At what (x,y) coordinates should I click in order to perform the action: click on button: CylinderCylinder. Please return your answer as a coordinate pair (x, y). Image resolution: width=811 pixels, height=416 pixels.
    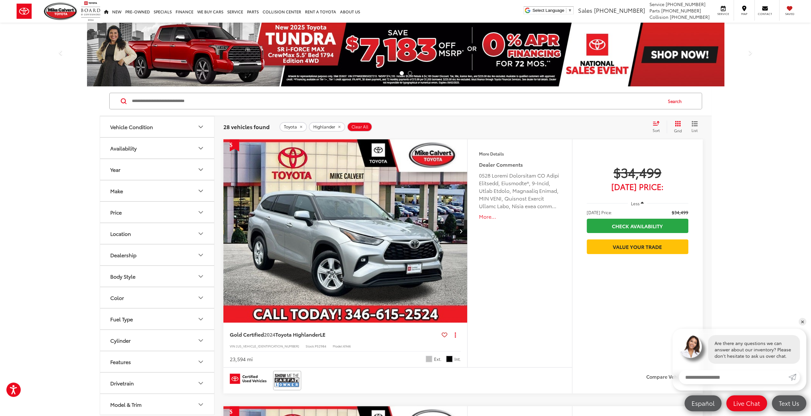
    Looking at the image, I should click on (157, 340).